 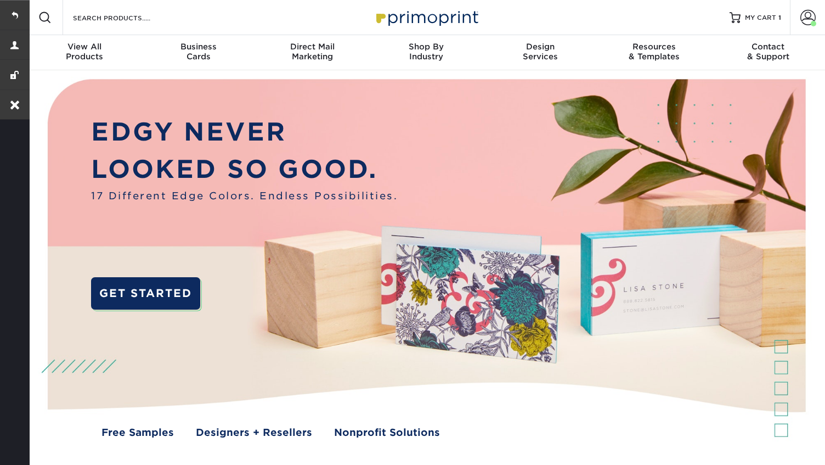 What do you see at coordinates (387, 432) in the screenshot?
I see `a: Nonprofit Solutions` at bounding box center [387, 432].